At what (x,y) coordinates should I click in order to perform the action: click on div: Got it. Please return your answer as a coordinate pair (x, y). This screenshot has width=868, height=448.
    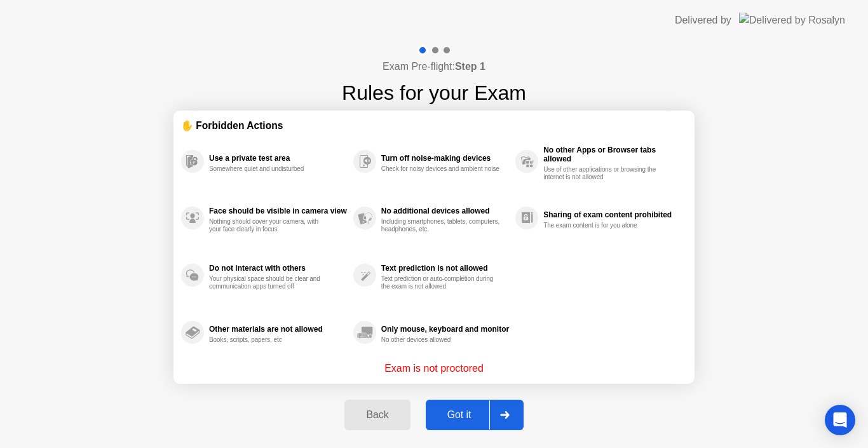
    Looking at the image, I should click on (459, 415).